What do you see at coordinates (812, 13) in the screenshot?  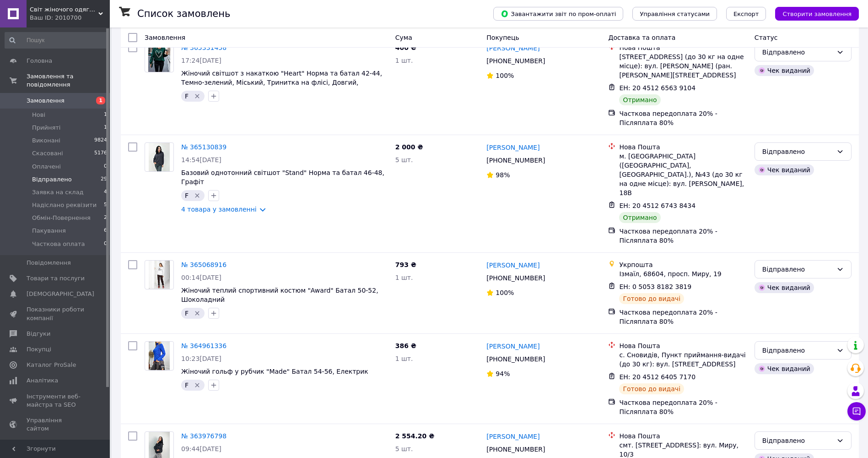 I see `a: Створити замовлення` at bounding box center [812, 13].